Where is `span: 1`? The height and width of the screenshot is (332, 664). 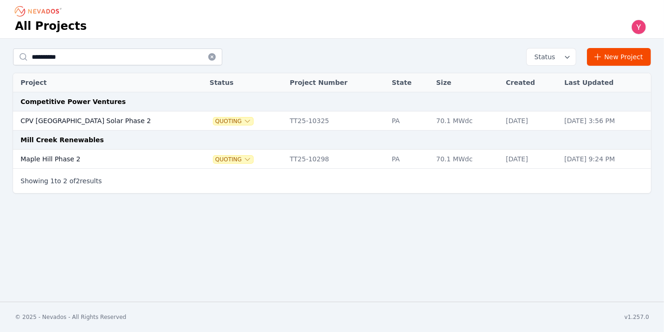 span: 1 is located at coordinates (52, 181).